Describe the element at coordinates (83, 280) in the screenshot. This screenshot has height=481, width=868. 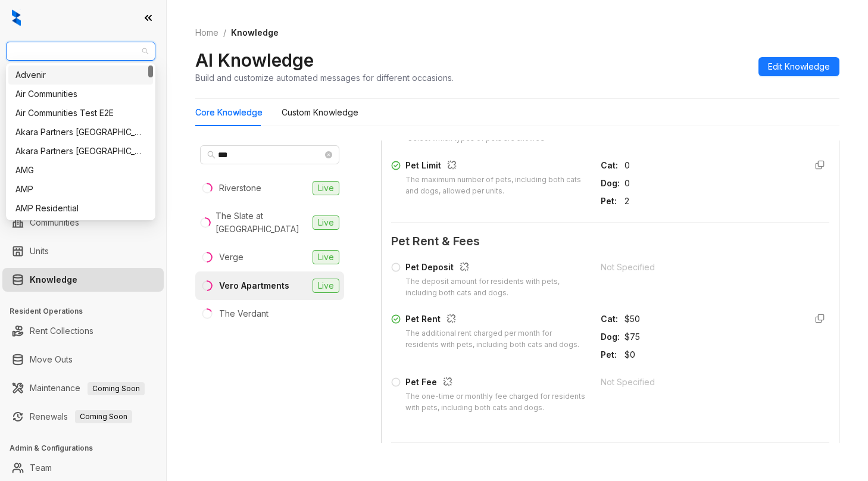
I see `li: Knowledge` at that location.